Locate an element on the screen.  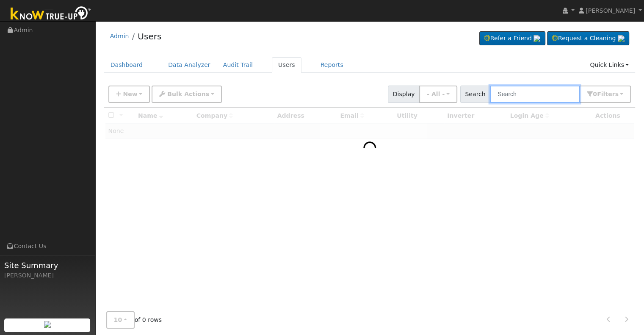
a: Admin is located at coordinates (119, 36).